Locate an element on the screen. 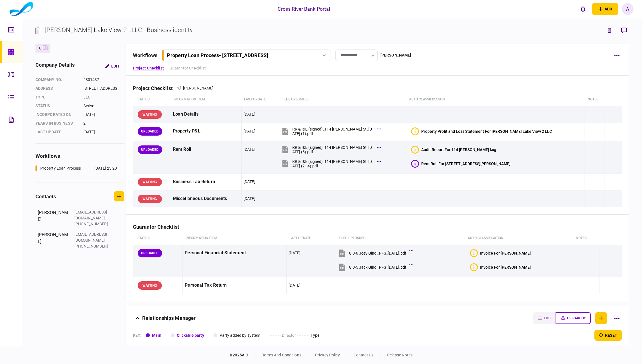 This screenshot has height=364, width=642. div: years in business is located at coordinates (57, 123).